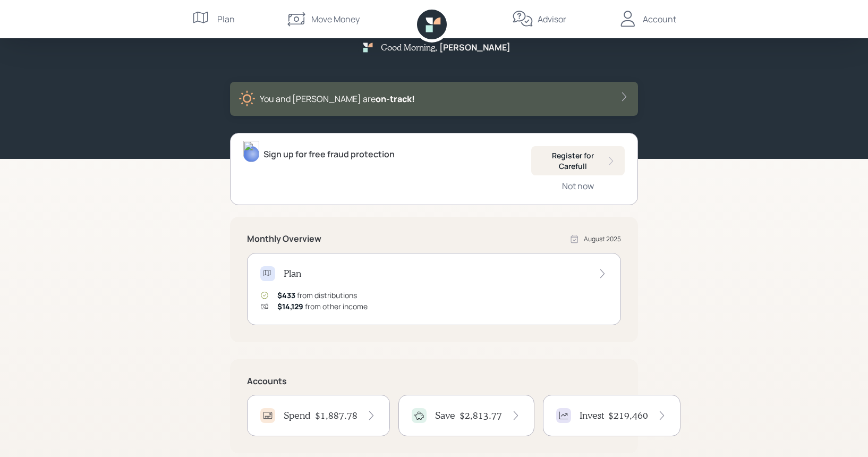 This screenshot has width=868, height=457. What do you see at coordinates (335, 19) in the screenshot?
I see `div: Move Money` at bounding box center [335, 19].